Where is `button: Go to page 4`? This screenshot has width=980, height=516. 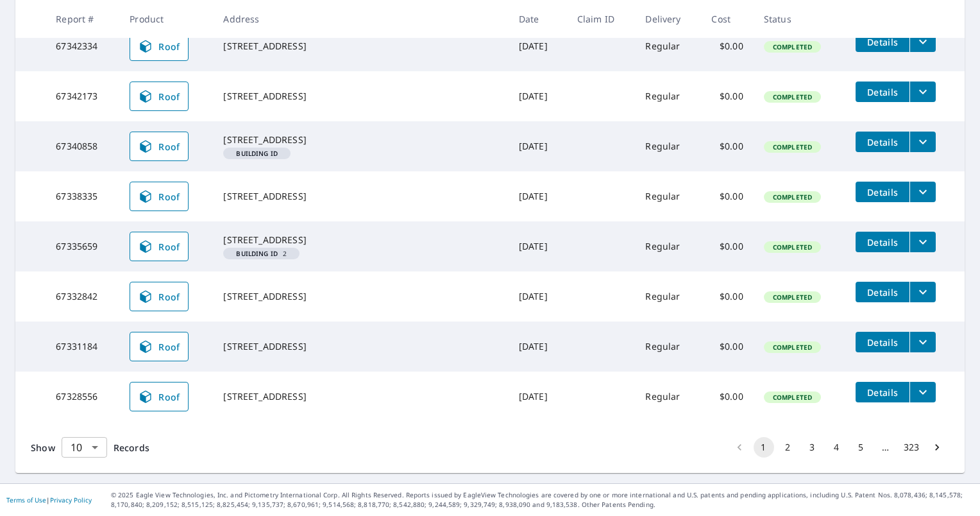 button: Go to page 4 is located at coordinates (838, 447).